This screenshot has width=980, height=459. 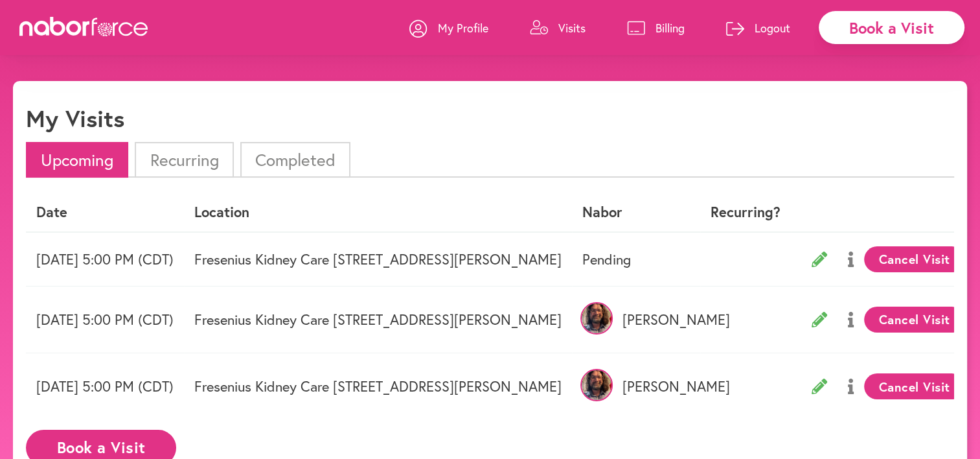 What do you see at coordinates (891, 27) in the screenshot?
I see `div: Book a Visit` at bounding box center [891, 27].